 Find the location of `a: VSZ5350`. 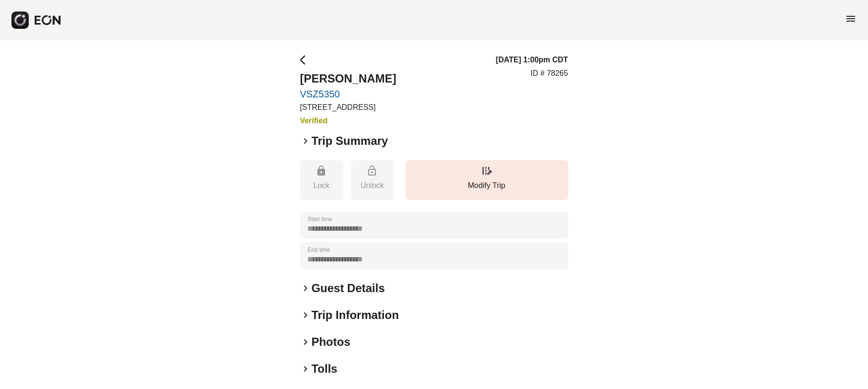

a: VSZ5350 is located at coordinates (348, 94).